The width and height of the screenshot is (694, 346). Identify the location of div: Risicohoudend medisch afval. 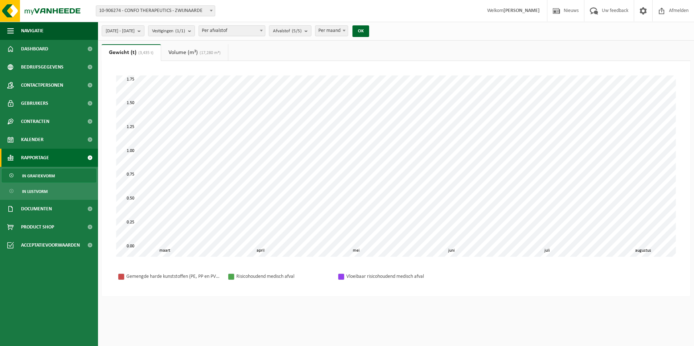
(284, 277).